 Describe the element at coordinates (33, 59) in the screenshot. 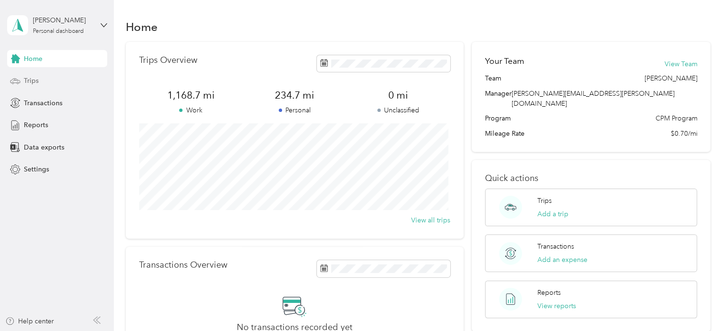

I see `span: Home` at that location.